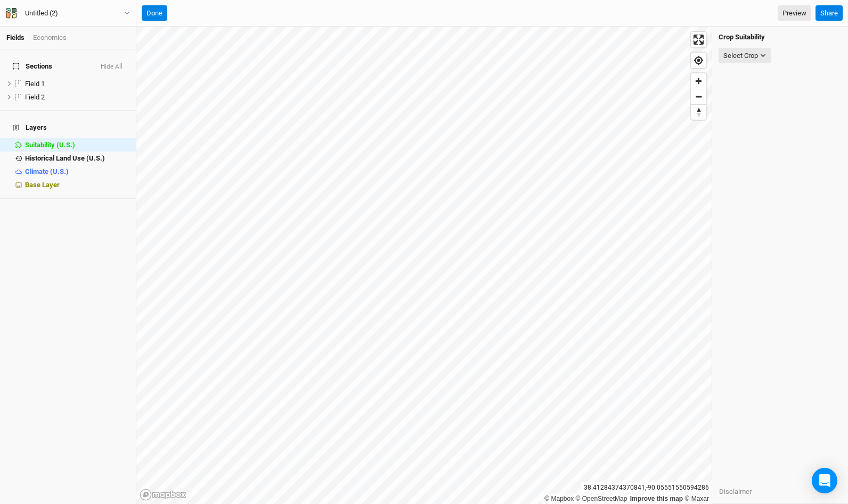 The height and width of the screenshot is (504, 848). Describe the element at coordinates (47, 171) in the screenshot. I see `span: Climate (U.S.)` at that location.